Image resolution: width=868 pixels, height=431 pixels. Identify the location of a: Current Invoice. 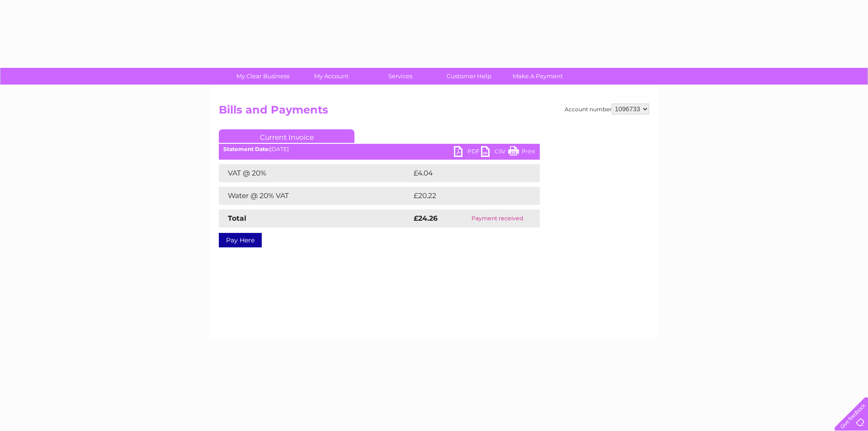
(287, 136).